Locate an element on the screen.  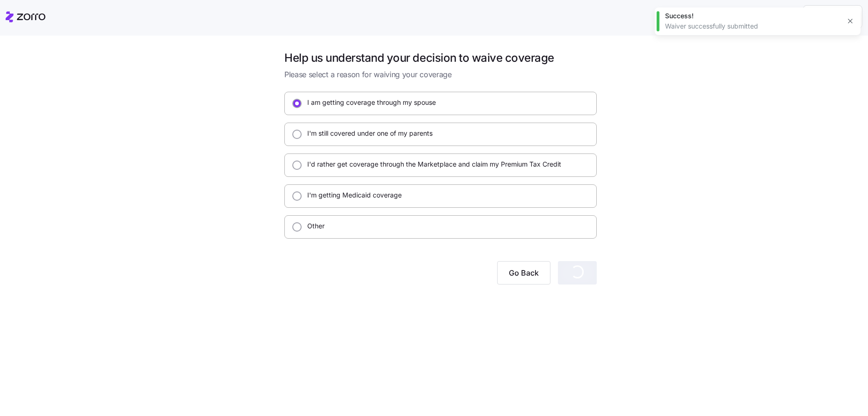
h1: Help us understand your decision to waive coverage is located at coordinates (441, 58).